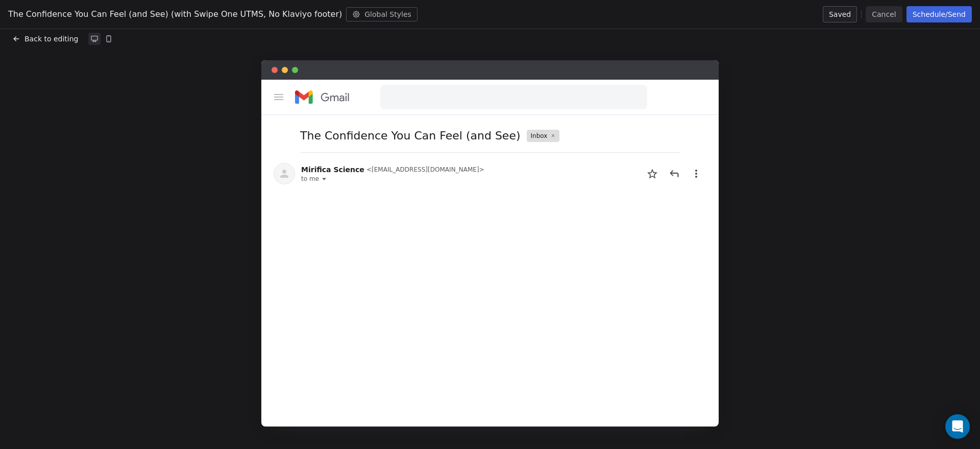 Image resolution: width=980 pixels, height=449 pixels. Describe the element at coordinates (958, 426) in the screenshot. I see `div: Open Intercom Messenger` at that location.